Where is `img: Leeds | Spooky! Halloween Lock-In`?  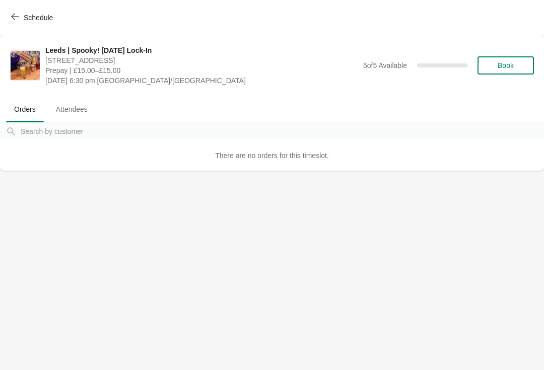
img: Leeds | Spooky! Halloween Lock-In is located at coordinates (25, 65).